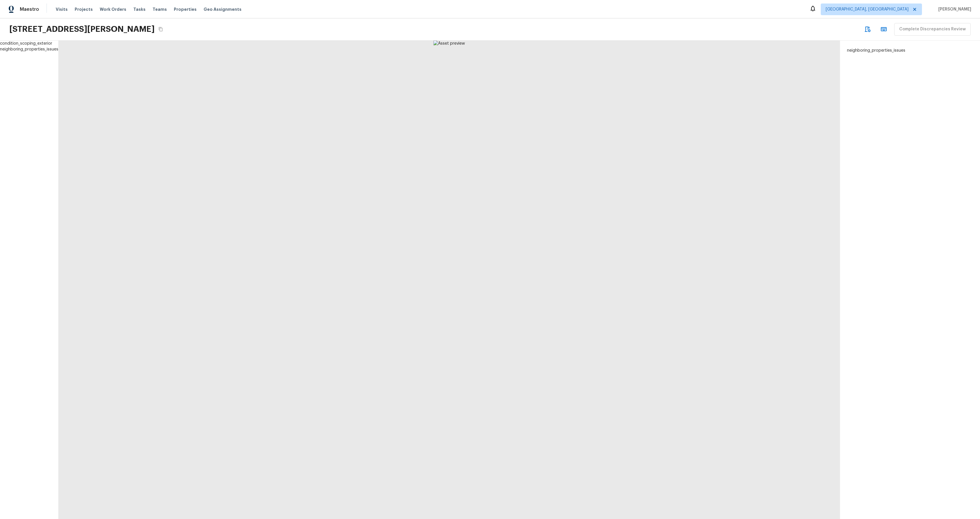 The image size is (980, 519). What do you see at coordinates (139, 9) in the screenshot?
I see `span: Tasks` at bounding box center [139, 9].